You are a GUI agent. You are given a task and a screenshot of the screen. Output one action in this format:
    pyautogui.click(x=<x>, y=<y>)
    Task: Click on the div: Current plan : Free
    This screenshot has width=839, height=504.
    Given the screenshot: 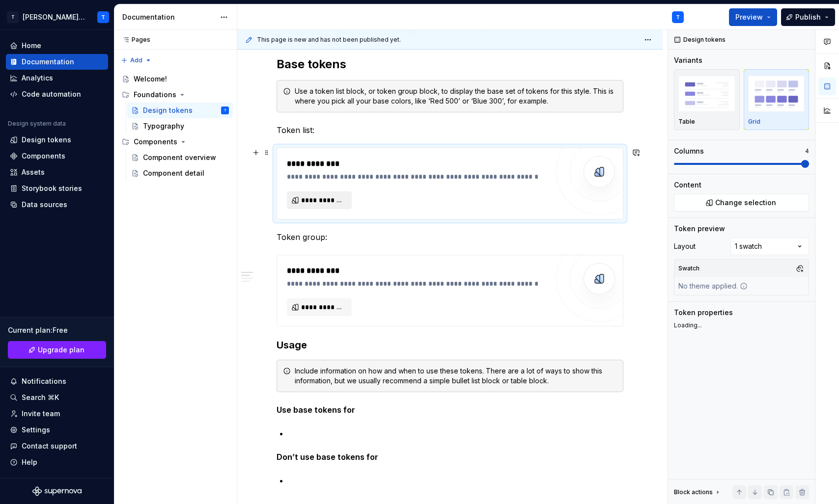 What is the action you would take?
    pyautogui.click(x=57, y=331)
    